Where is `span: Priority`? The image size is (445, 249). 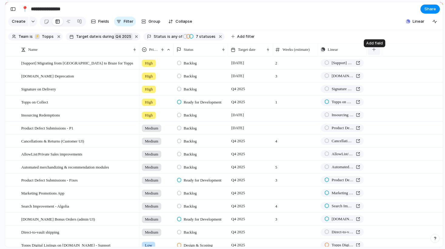 span: Priority is located at coordinates (154, 50).